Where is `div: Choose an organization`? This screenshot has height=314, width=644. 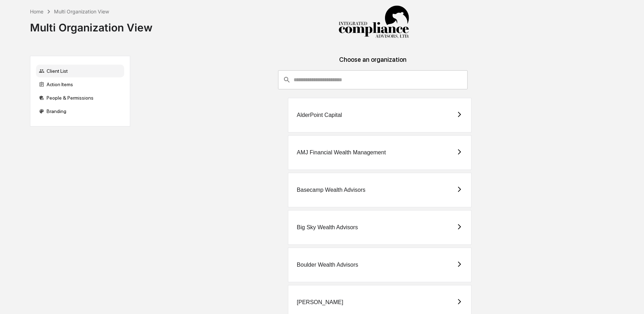 div: Choose an organization is located at coordinates (373, 63).